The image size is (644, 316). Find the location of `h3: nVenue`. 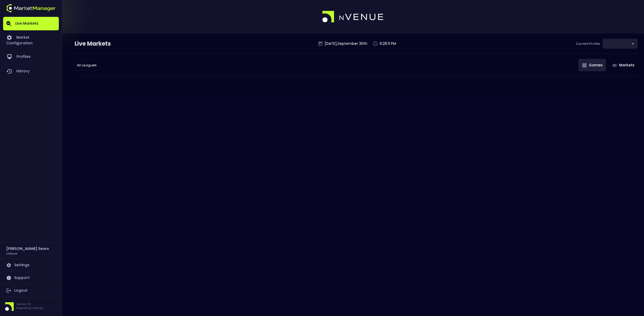

h3: nVenue is located at coordinates (12, 253).